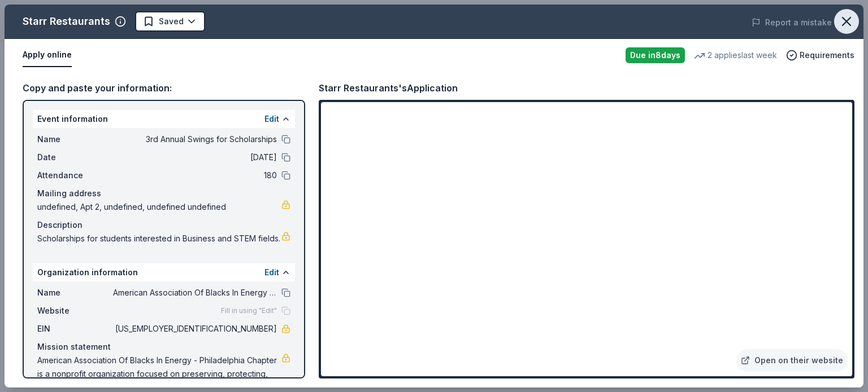 This screenshot has width=868, height=392. What do you see at coordinates (820, 56) in the screenshot?
I see `button: Requirements` at bounding box center [820, 56].